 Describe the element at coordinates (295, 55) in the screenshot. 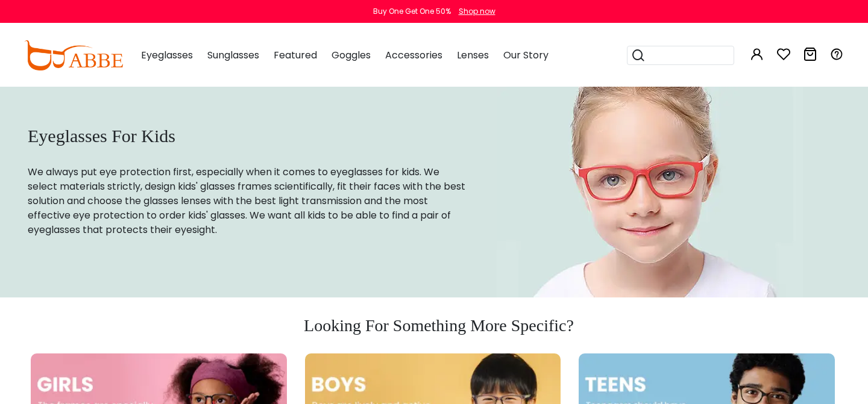

I see `span: Featured` at that location.